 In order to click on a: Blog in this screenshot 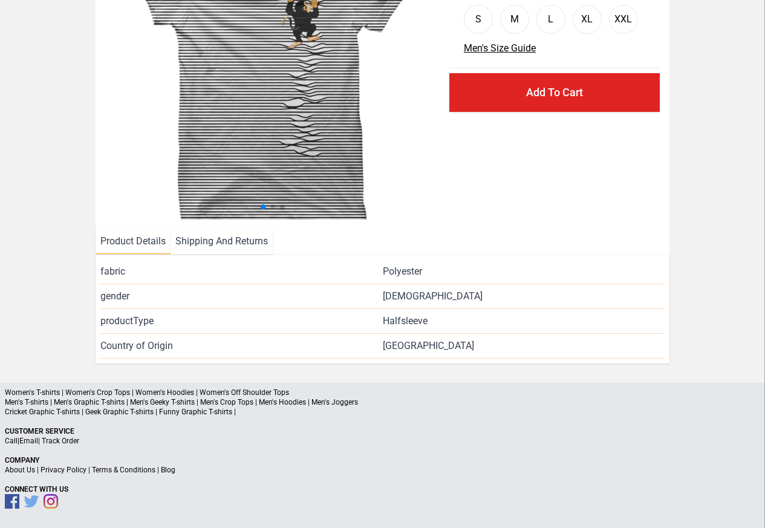, I will do `click(168, 470)`.